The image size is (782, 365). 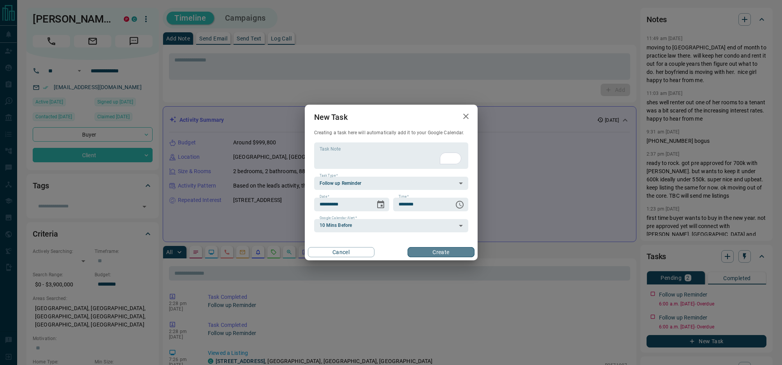 I want to click on button: Choose time, selected time is 6:00 AM, so click(x=460, y=205).